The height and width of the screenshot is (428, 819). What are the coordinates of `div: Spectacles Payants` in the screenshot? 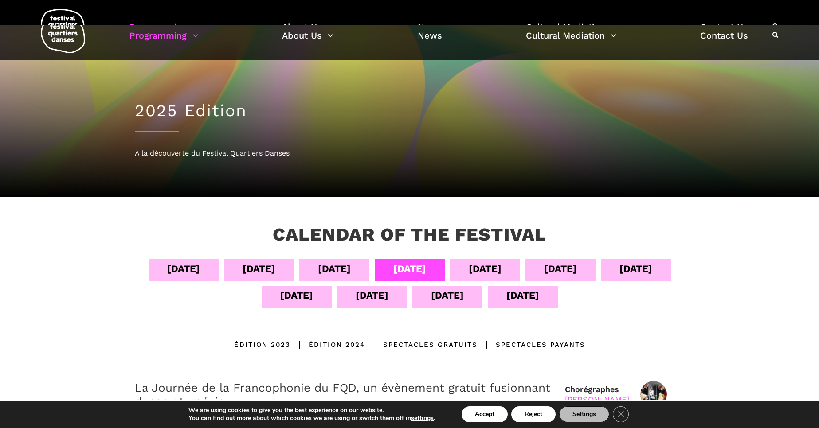 It's located at (531, 345).